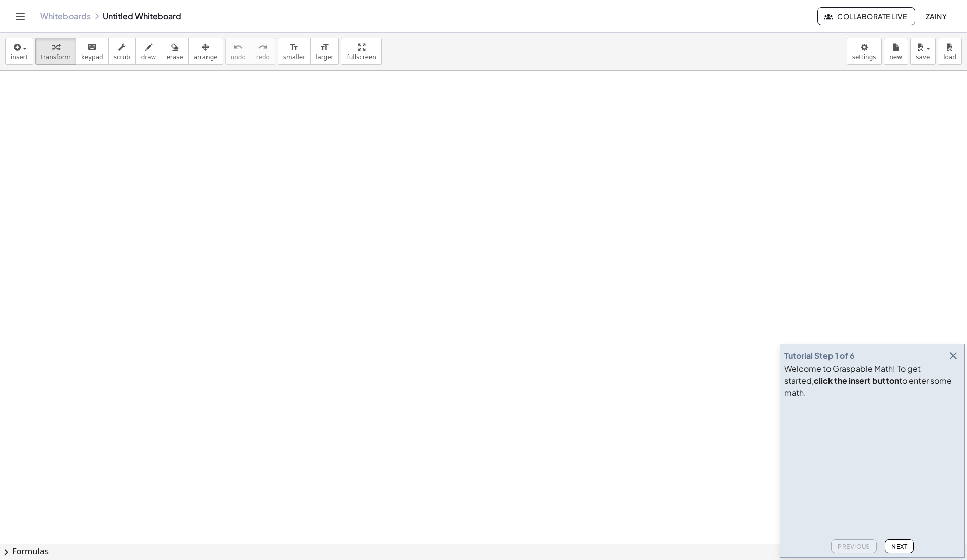 This screenshot has width=967, height=560. What do you see at coordinates (205, 57) in the screenshot?
I see `span: arrange` at bounding box center [205, 57].